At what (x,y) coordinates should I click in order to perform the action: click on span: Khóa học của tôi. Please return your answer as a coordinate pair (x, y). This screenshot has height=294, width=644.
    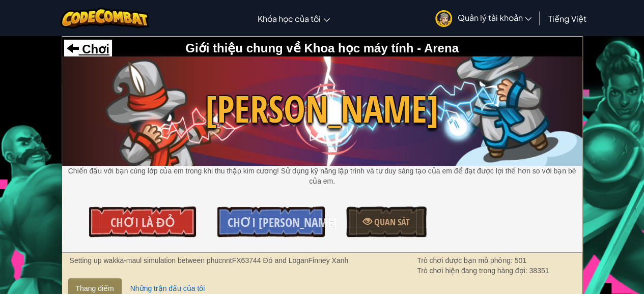
    Looking at the image, I should click on (289, 18).